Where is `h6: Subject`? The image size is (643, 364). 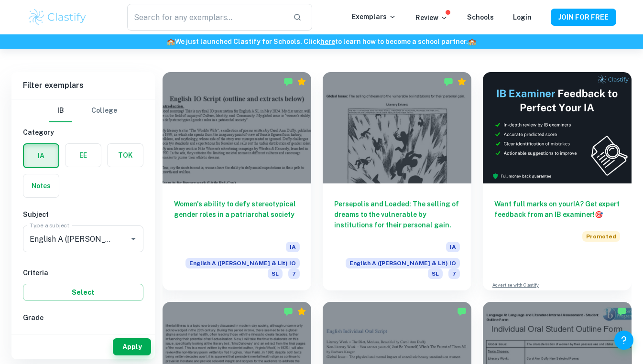
h6: Subject is located at coordinates (83, 214).